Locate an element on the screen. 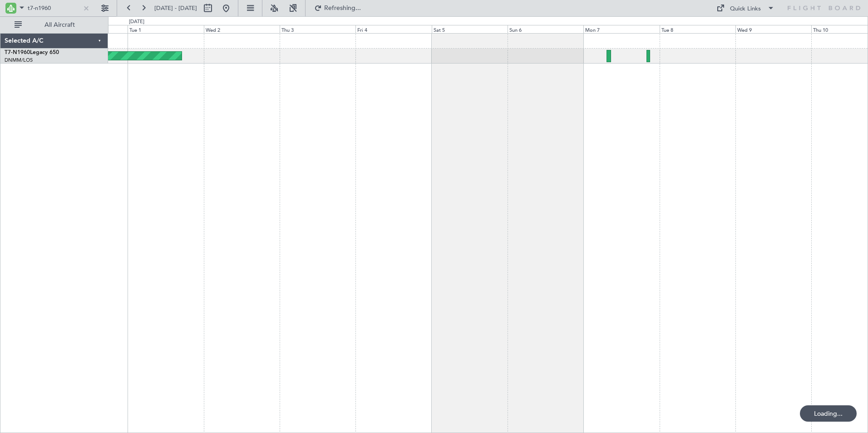  div: Wed 9 is located at coordinates (773, 29).